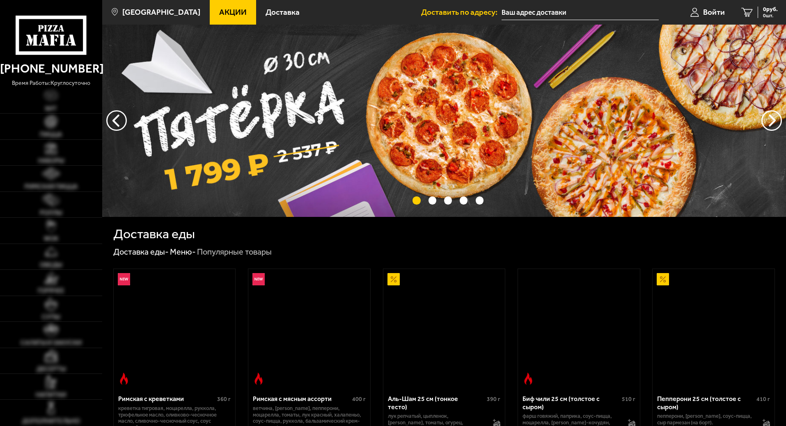 This screenshot has width=786, height=426. Describe the element at coordinates (51, 317) in the screenshot. I see `span: Супы` at that location.